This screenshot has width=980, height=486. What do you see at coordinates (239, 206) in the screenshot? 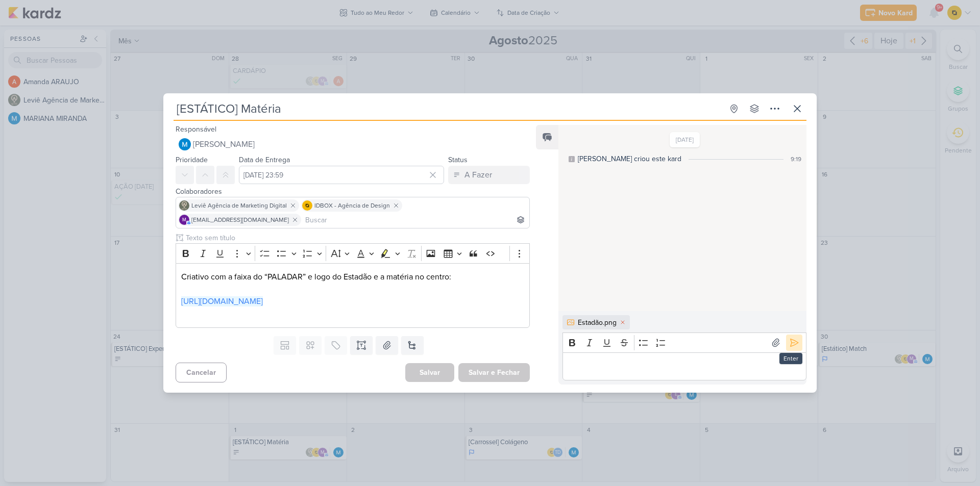
I see `span: Leviê Agência de Marketing Digital` at bounding box center [239, 206].